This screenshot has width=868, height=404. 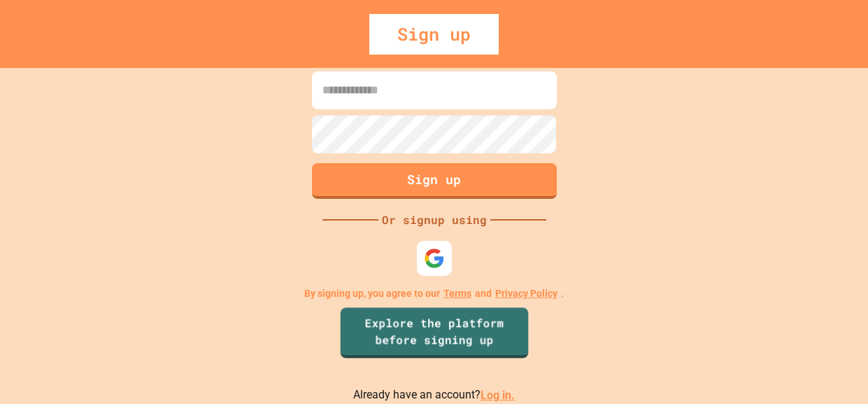 I want to click on a: Privacy Policy, so click(x=526, y=293).